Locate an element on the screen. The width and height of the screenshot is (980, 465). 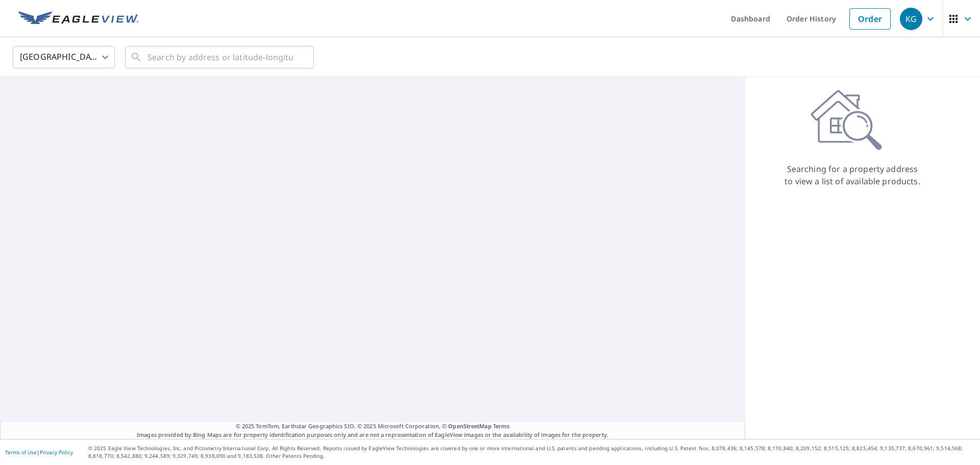
div: KG is located at coordinates (912, 19).